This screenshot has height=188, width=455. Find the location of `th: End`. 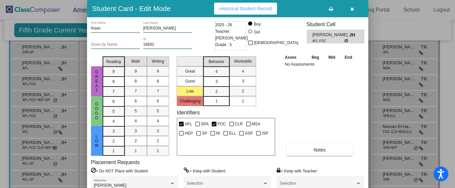

th: End is located at coordinates (349, 57).